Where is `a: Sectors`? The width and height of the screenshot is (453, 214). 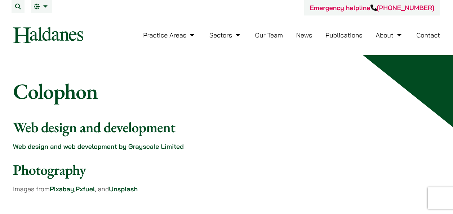 a: Sectors is located at coordinates (226, 35).